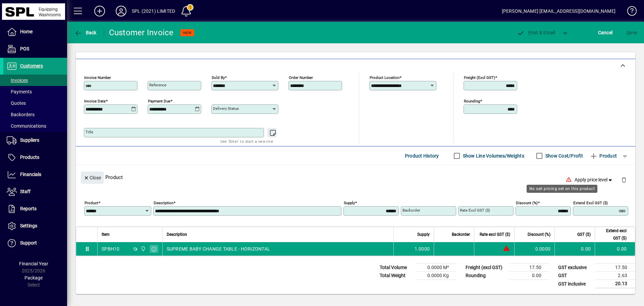 This screenshot has height=306, width=644. What do you see at coordinates (19, 92) in the screenshot?
I see `span: Payments` at bounding box center [19, 92].